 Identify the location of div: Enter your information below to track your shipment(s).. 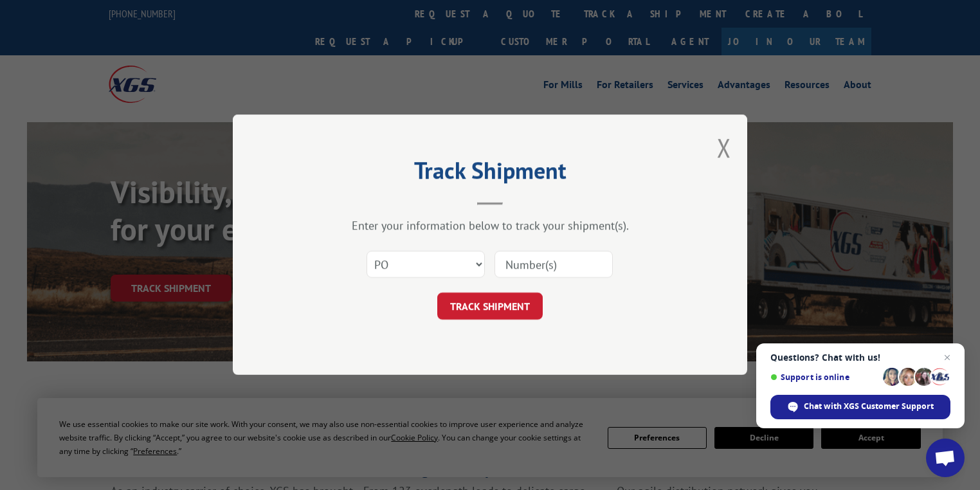
(490, 226).